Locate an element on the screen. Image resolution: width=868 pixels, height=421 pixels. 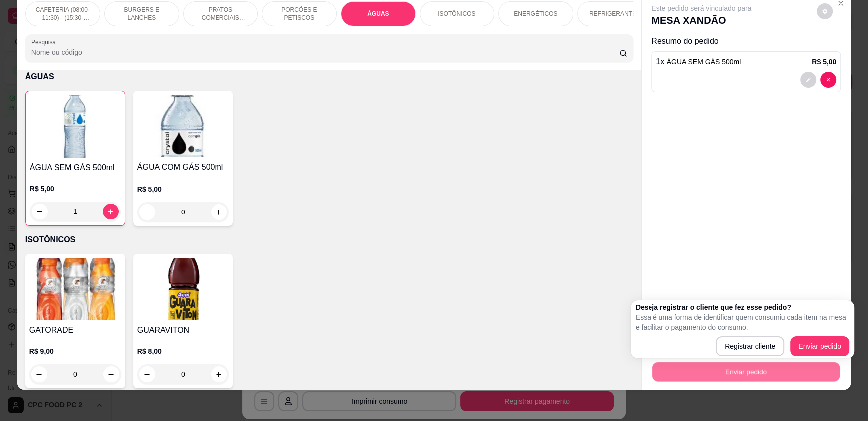
button: Registrar cliente is located at coordinates (749, 346).